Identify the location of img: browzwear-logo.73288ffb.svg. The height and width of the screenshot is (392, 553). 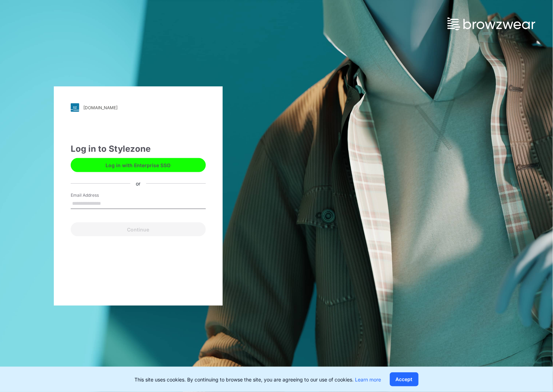
(491, 24).